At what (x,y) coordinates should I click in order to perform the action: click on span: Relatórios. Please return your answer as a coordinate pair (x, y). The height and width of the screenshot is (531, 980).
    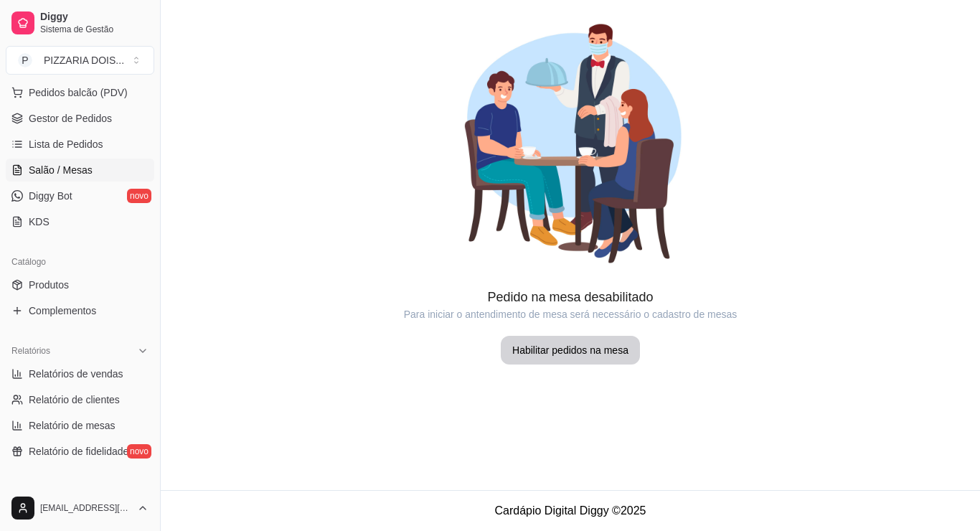
    Looking at the image, I should click on (31, 351).